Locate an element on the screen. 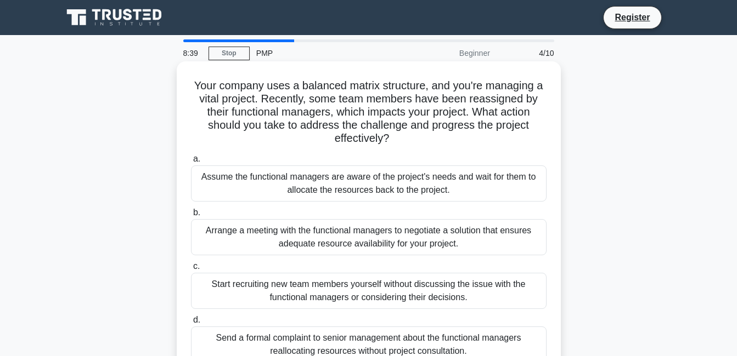  span: a. is located at coordinates (196, 158).